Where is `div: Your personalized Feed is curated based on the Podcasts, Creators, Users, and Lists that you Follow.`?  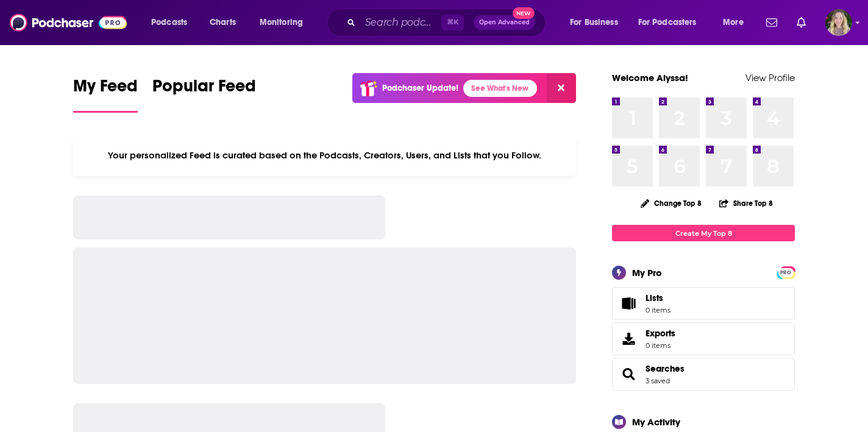 div: Your personalized Feed is curated based on the Podcasts, Creators, Users, and Lists that you Follow. is located at coordinates (324, 155).